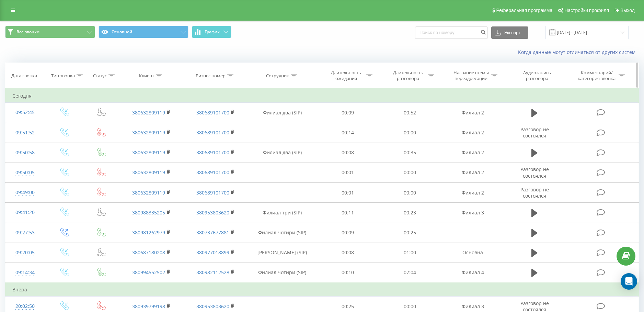  I want to click on td: 00:25, so click(410, 233).